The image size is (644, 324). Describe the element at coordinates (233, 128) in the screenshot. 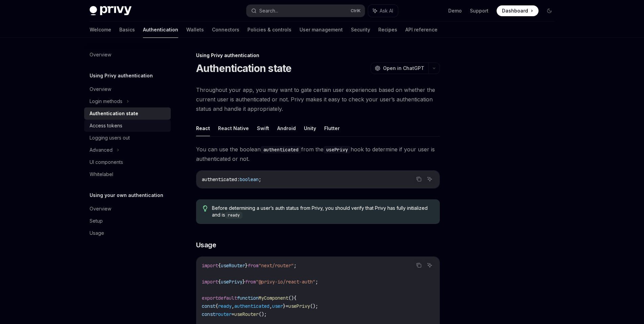

I see `button: React Native` at that location.